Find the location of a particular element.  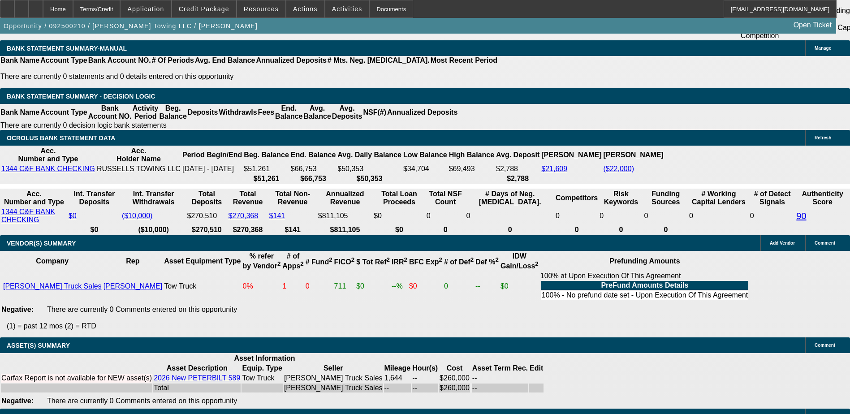

th: Low Balance is located at coordinates (425, 155).